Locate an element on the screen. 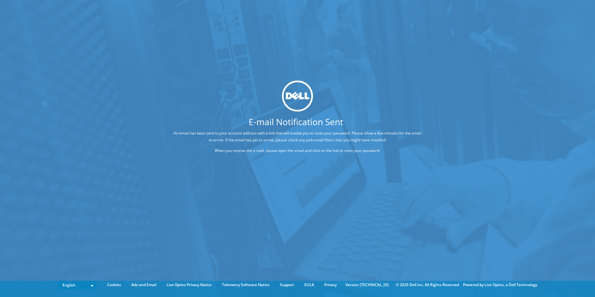 The image size is (595, 297). a: Privacy is located at coordinates (330, 285).